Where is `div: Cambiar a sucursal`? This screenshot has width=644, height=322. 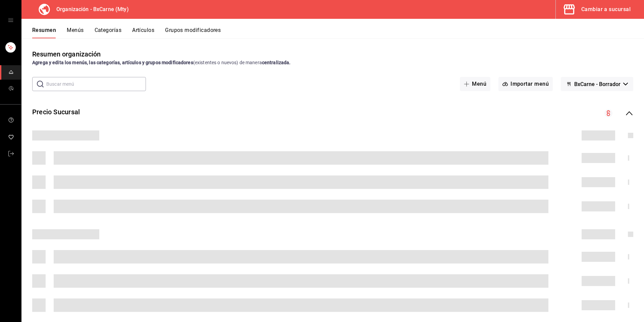
div: Cambiar a sucursal is located at coordinates (606, 9).